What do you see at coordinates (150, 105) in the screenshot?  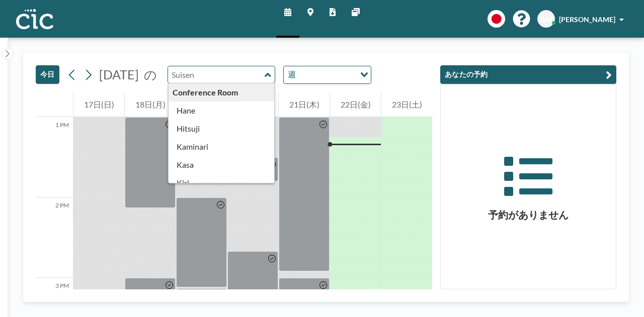 I see `div: 18日(月)` at bounding box center [150, 105].